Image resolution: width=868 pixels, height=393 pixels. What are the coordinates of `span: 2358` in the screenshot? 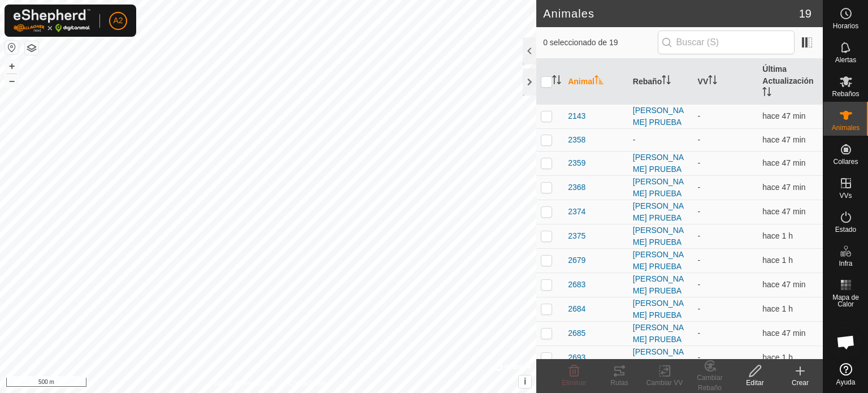 It's located at (576, 139).